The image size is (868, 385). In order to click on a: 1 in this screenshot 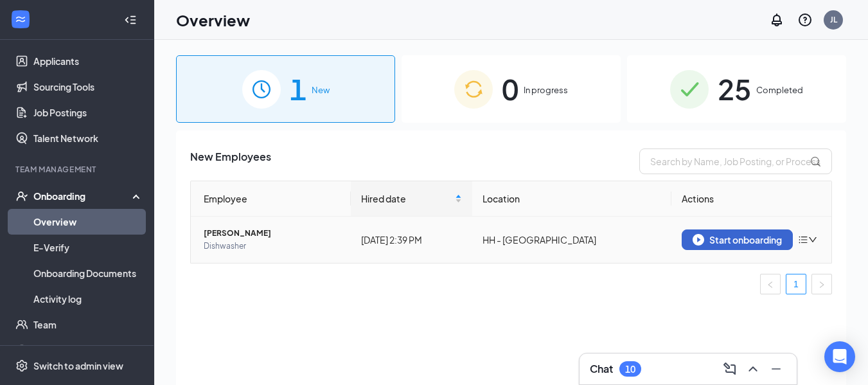, I will do `click(796, 284)`.